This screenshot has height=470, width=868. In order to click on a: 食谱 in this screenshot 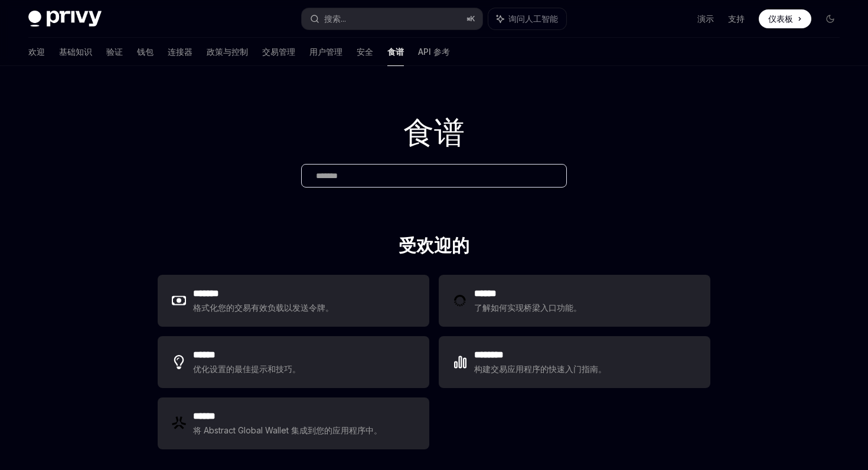, I will do `click(395, 52)`.